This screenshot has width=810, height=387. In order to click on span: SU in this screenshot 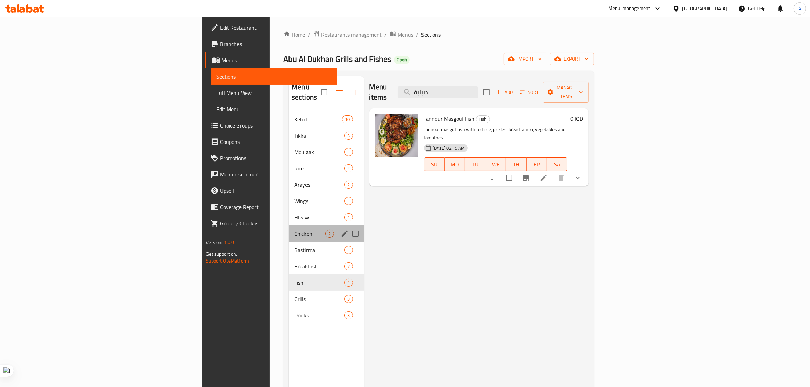, I will do `click(435, 164)`.